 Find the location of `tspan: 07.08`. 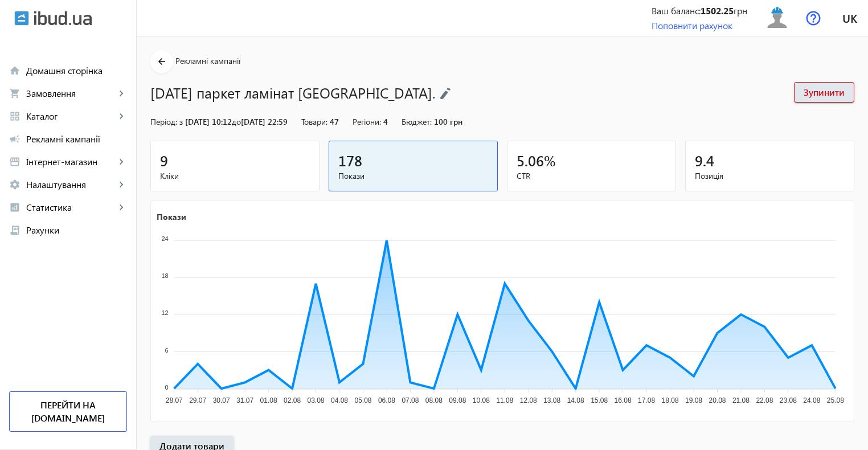

tspan: 07.08 is located at coordinates (410, 401).